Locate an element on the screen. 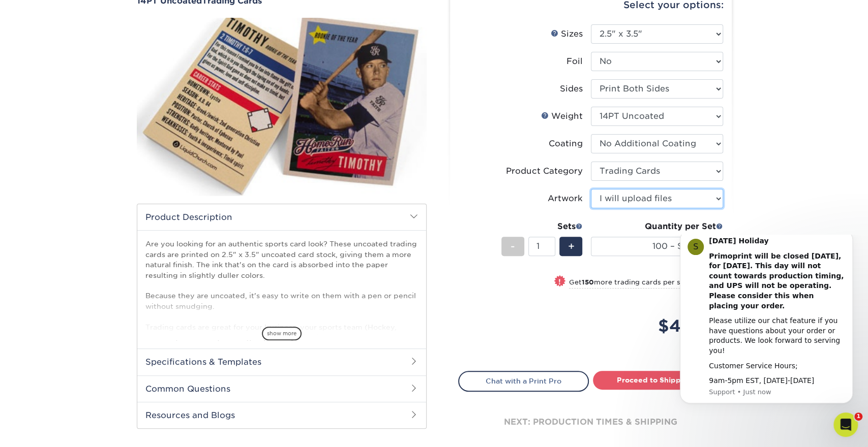 The width and height of the screenshot is (868, 447). div: Please utilize our chat feature if you have questions about your order or products. We look forwa... is located at coordinates (113, 101).